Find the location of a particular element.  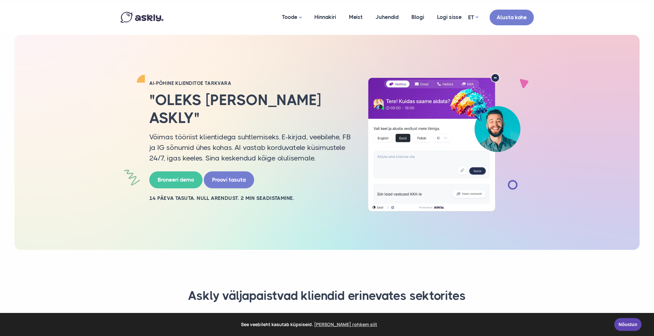

a: Meist is located at coordinates (355, 17).